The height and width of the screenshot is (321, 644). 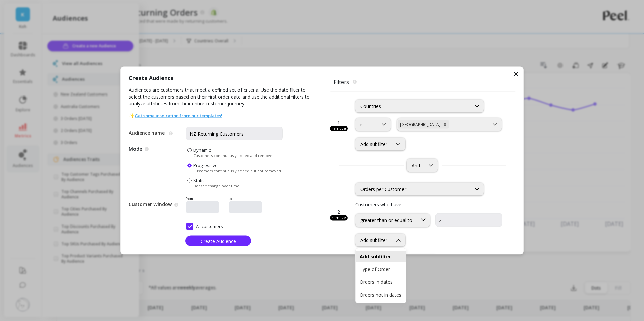 I want to click on div: Orders not in dates, so click(x=381, y=295).